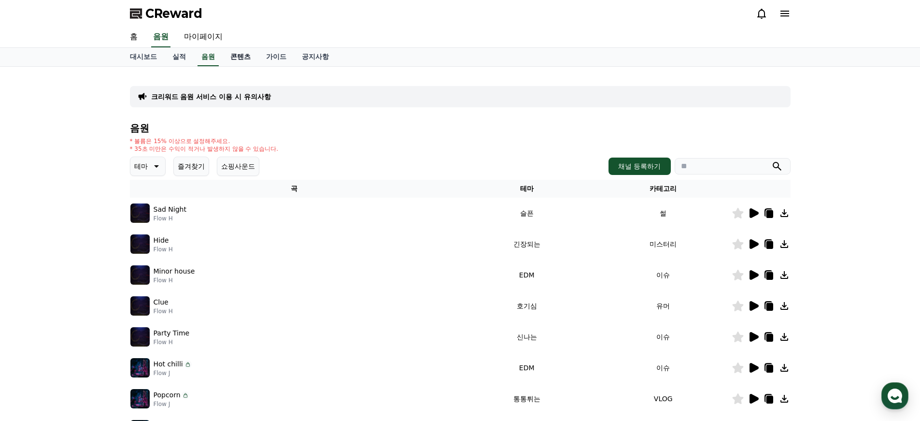  Describe the element at coordinates (143, 57) in the screenshot. I see `a: 대시보드` at that location.